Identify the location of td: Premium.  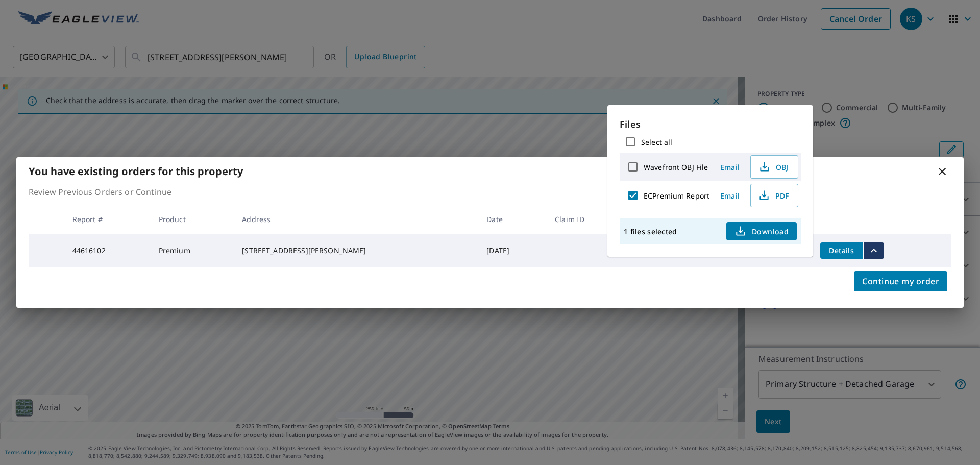
(192, 251).